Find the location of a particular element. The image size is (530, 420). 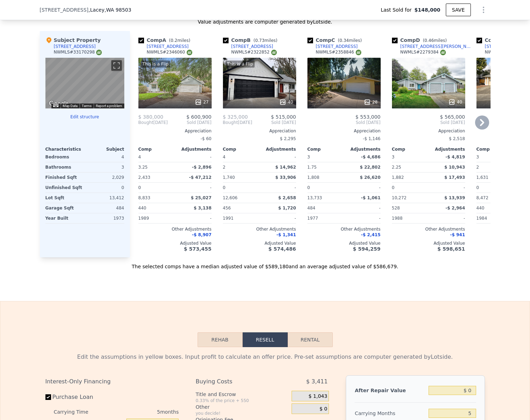

span: $ 594,259 is located at coordinates (366, 249).